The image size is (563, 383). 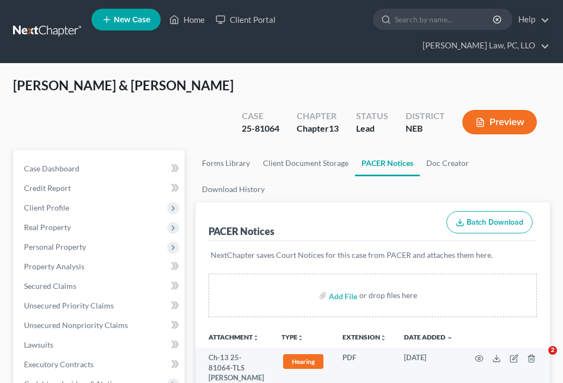 I want to click on a: Extensionunfold_more, so click(x=364, y=337).